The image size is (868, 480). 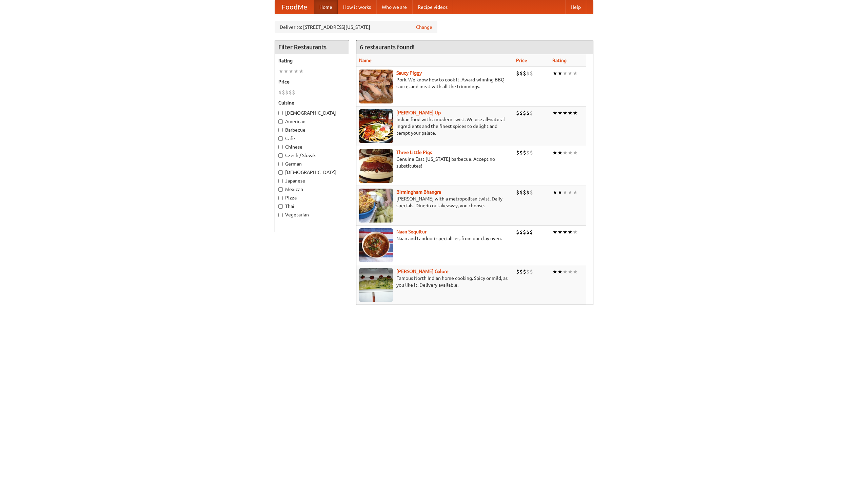 I want to click on img: naansequitur.jpg, so click(x=376, y=245).